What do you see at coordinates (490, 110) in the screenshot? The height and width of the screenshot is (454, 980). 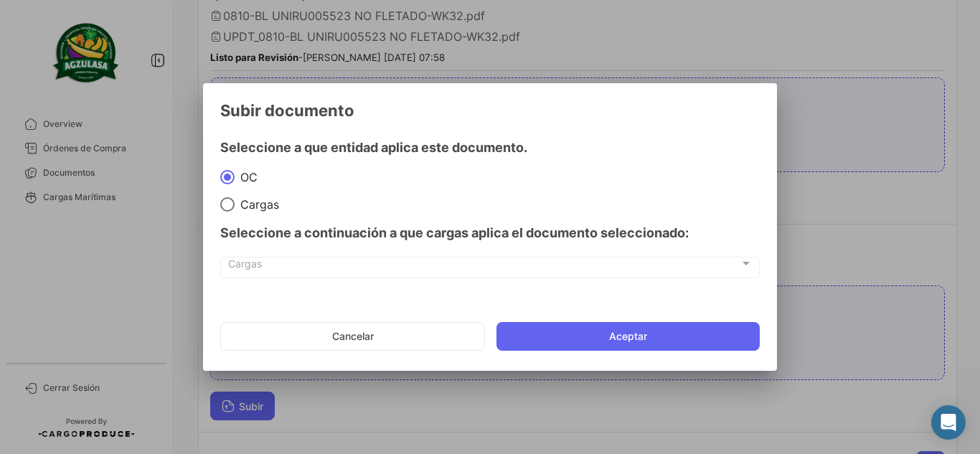 I see `h3: Subir documento` at bounding box center [490, 110].